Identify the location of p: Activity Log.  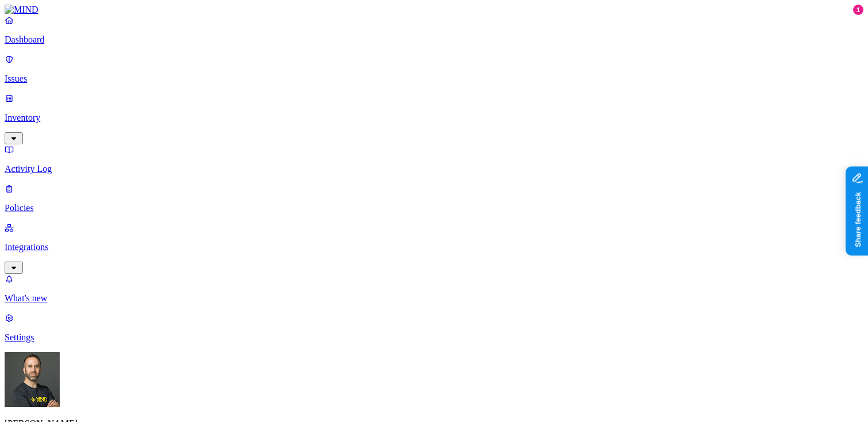
(434, 169).